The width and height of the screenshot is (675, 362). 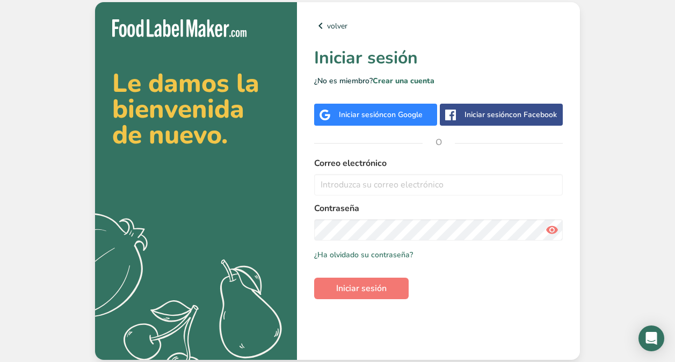 I want to click on img: Food Label Maker, so click(x=179, y=28).